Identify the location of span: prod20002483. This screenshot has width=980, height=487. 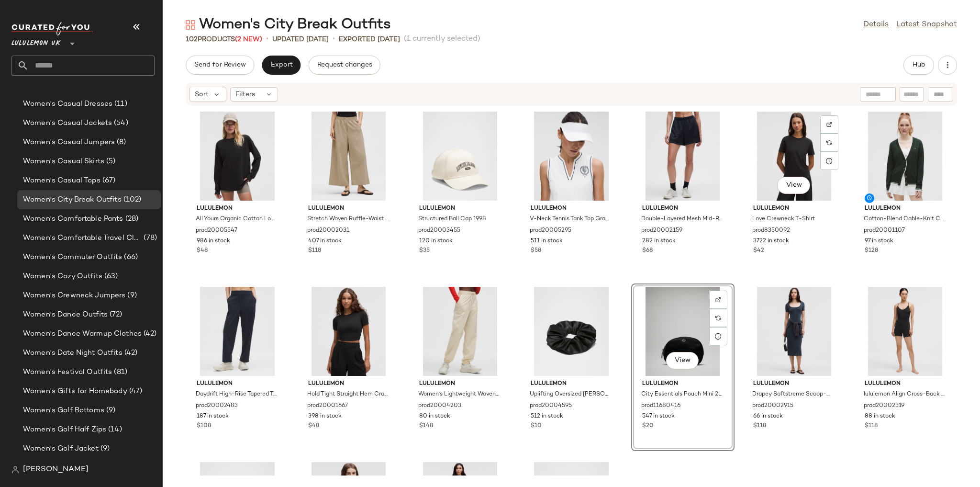
(217, 407).